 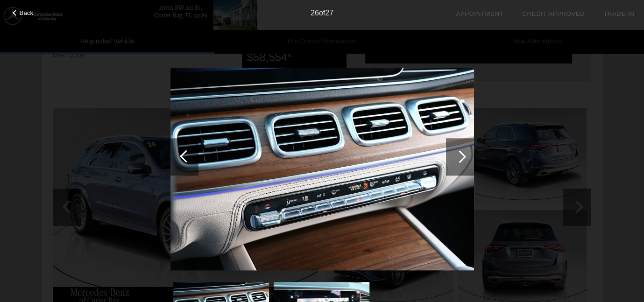 I want to click on span: Back, so click(x=27, y=13).